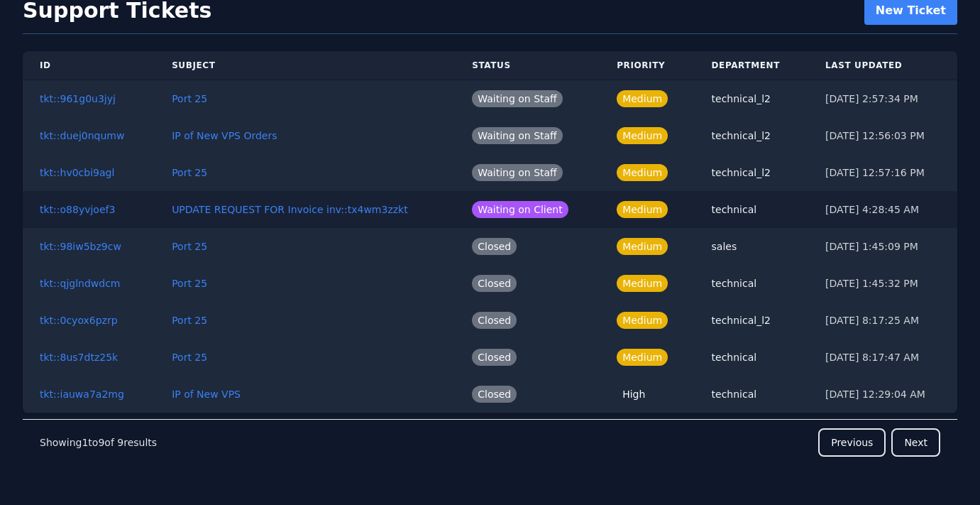 The width and height of the screenshot is (980, 505). What do you see at coordinates (852, 442) in the screenshot?
I see `button: Previous` at bounding box center [852, 442].